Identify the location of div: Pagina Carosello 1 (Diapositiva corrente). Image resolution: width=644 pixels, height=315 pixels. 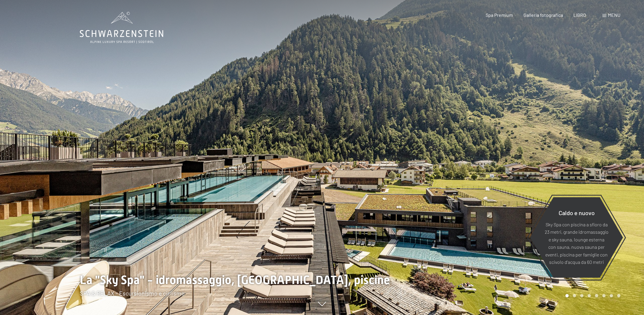
(567, 295).